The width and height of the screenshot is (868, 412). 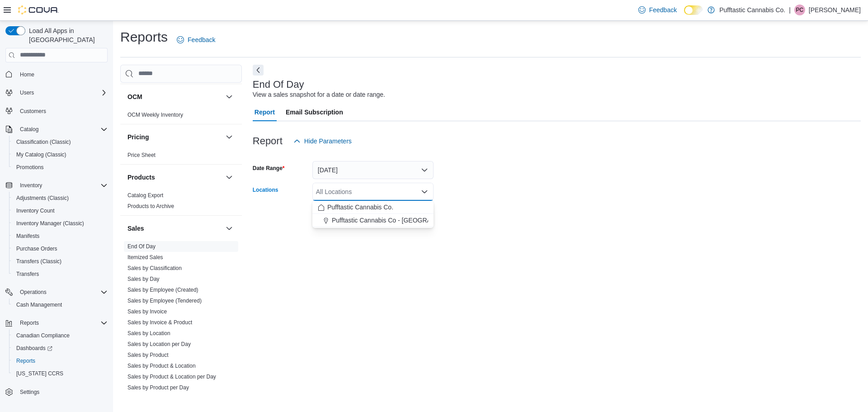 I want to click on span: Operations, so click(x=33, y=292).